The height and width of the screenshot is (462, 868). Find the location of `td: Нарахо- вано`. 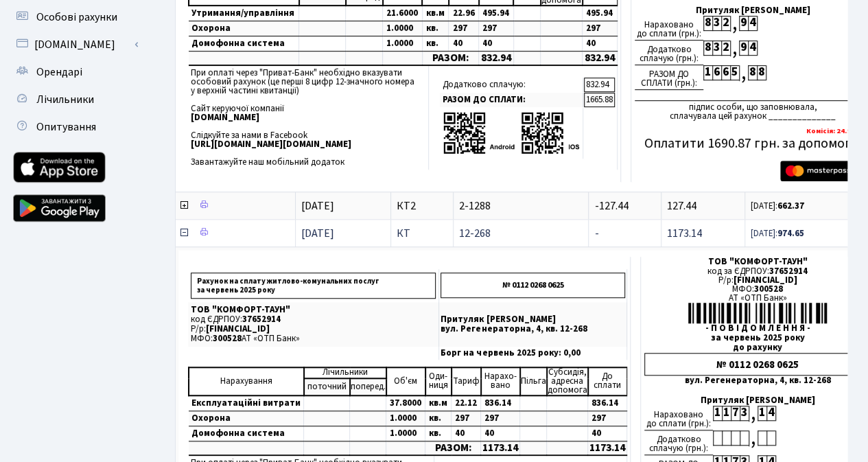

td: Нарахо- вано is located at coordinates (501, 381).